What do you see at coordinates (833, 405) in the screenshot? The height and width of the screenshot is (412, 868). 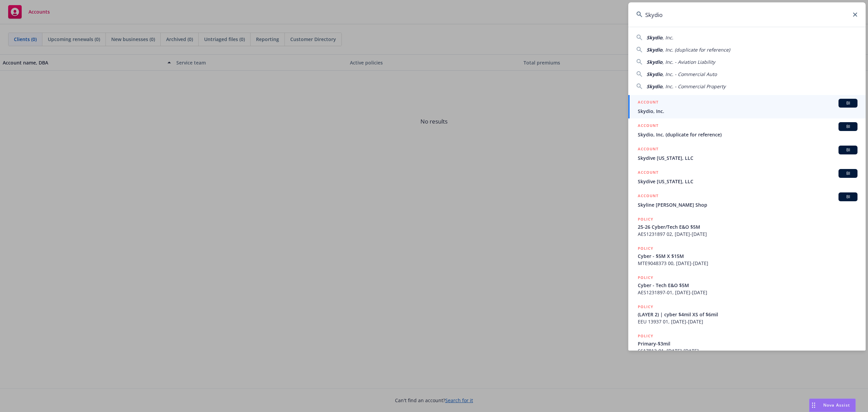 I see `button: Nova Assist` at bounding box center [833, 405].